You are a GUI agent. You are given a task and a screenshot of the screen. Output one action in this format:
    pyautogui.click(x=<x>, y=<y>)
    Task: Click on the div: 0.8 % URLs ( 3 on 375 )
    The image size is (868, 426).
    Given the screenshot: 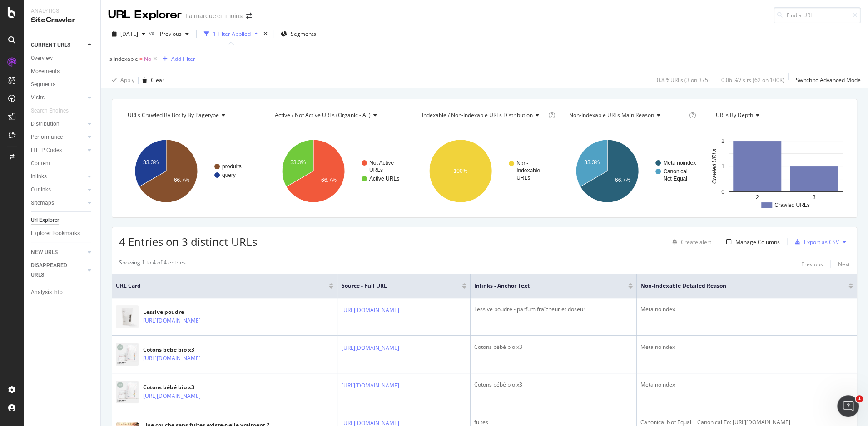 What is the action you would take?
    pyautogui.click(x=683, y=80)
    